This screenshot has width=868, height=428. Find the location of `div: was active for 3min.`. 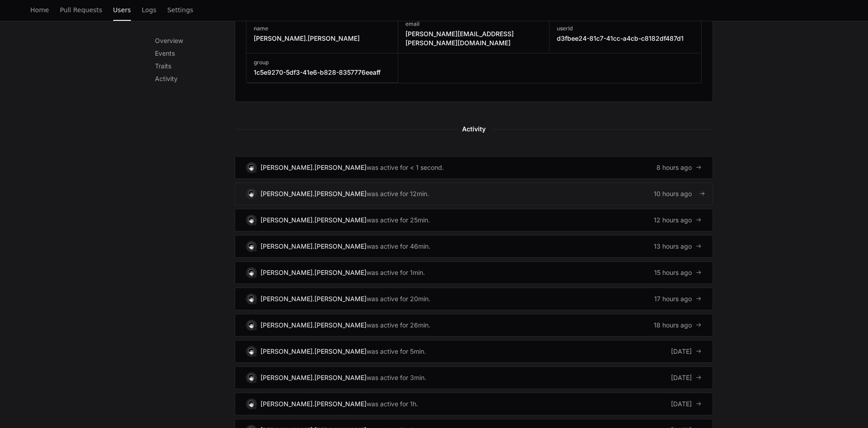

div: was active for 3min. is located at coordinates (396, 378).